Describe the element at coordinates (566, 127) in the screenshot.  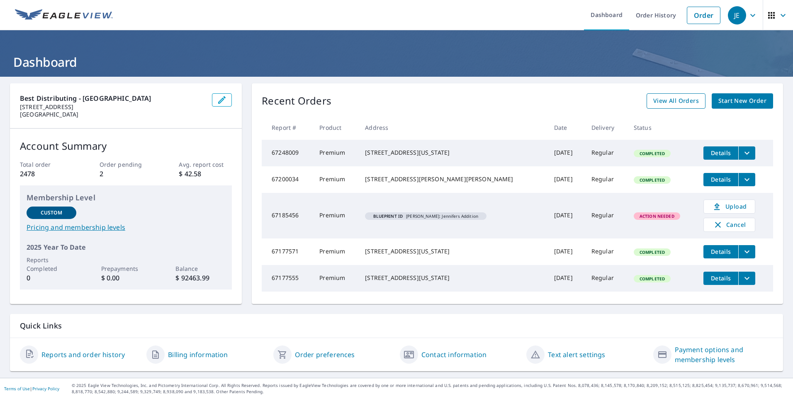
I see `th: Date` at that location.